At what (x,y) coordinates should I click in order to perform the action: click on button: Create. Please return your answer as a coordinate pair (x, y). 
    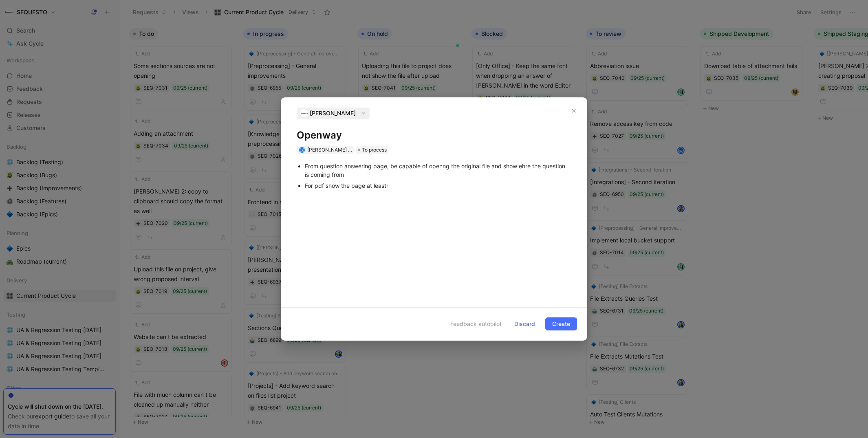
    Looking at the image, I should click on (561, 324).